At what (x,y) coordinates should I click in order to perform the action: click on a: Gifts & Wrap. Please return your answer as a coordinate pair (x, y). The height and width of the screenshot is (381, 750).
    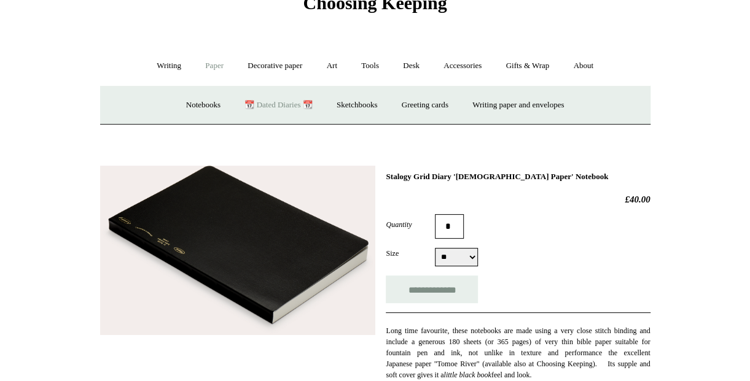
    Looking at the image, I should click on (527, 66).